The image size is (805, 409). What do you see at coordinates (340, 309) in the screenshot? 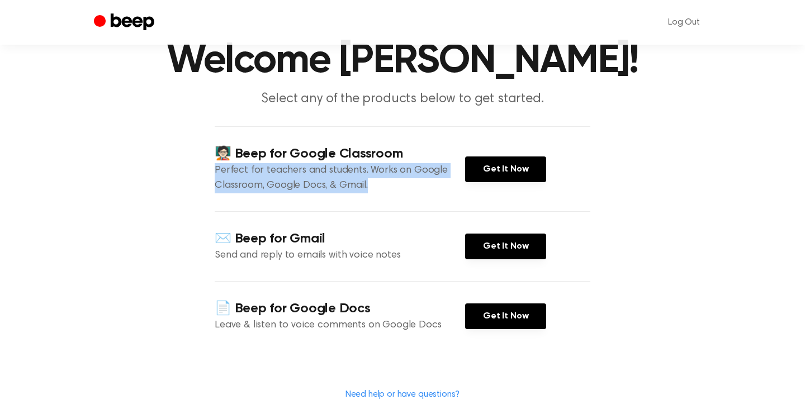
I see `h4: 📄 Beep for Google Docs` at bounding box center [340, 309].